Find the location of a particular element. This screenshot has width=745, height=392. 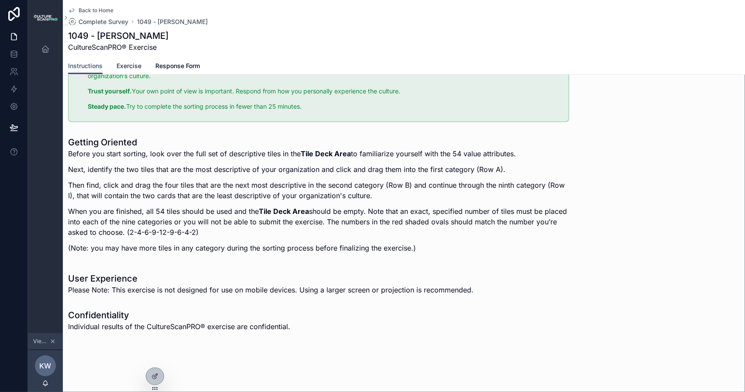

span: Exercise is located at coordinates (129, 66).